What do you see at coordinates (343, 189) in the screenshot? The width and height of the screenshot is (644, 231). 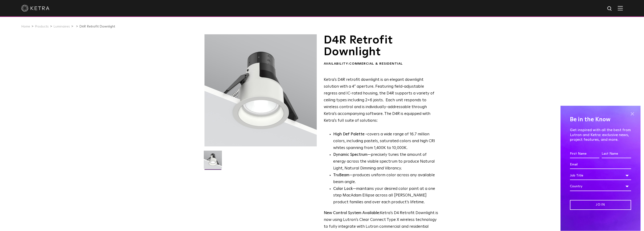 I see `strong: Color Lock` at bounding box center [343, 189].